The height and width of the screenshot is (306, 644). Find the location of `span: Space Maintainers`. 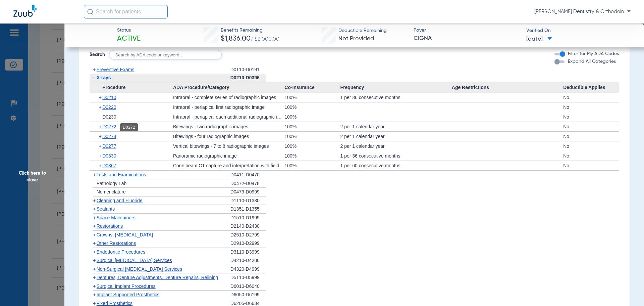

span: Space Maintainers is located at coordinates (116, 218).